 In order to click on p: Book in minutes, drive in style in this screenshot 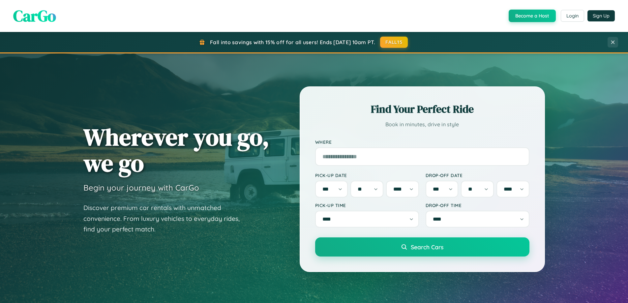, I will do `click(422, 124)`.